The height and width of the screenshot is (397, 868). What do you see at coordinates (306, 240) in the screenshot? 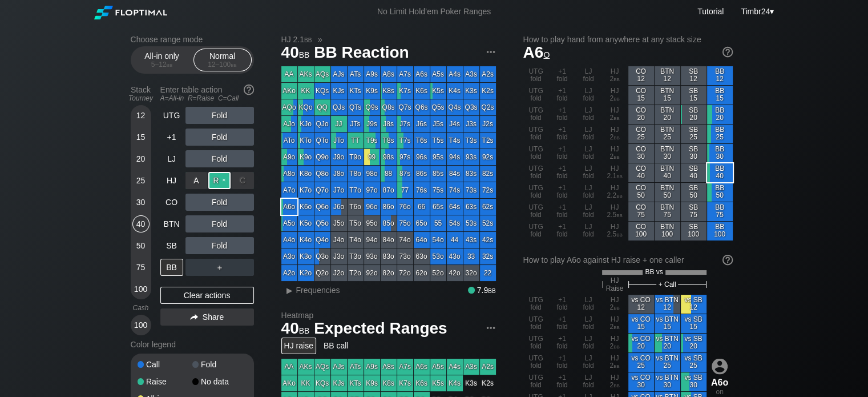
I see `div: K4o` at bounding box center [306, 240].